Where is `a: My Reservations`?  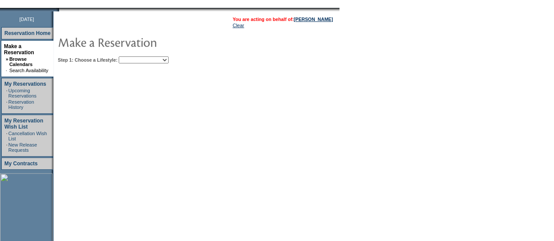 a: My Reservations is located at coordinates (25, 84).